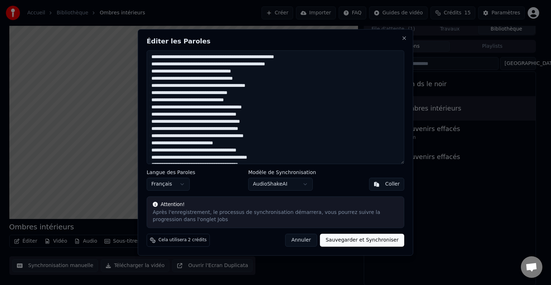  What do you see at coordinates (282, 173) in the screenshot?
I see `label: Modèle de Synchronisation` at bounding box center [282, 173].